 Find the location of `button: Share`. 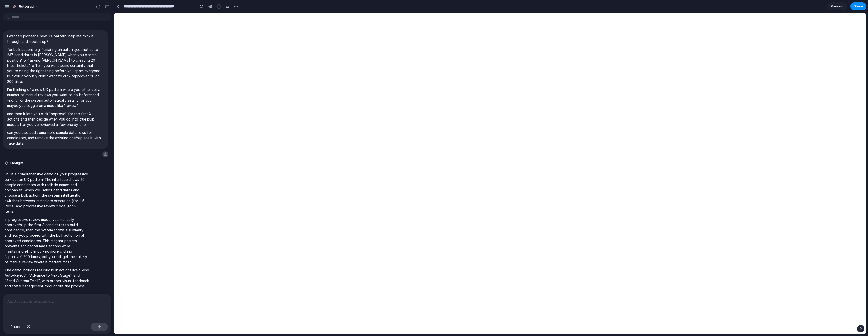

button: Share is located at coordinates (858, 7).